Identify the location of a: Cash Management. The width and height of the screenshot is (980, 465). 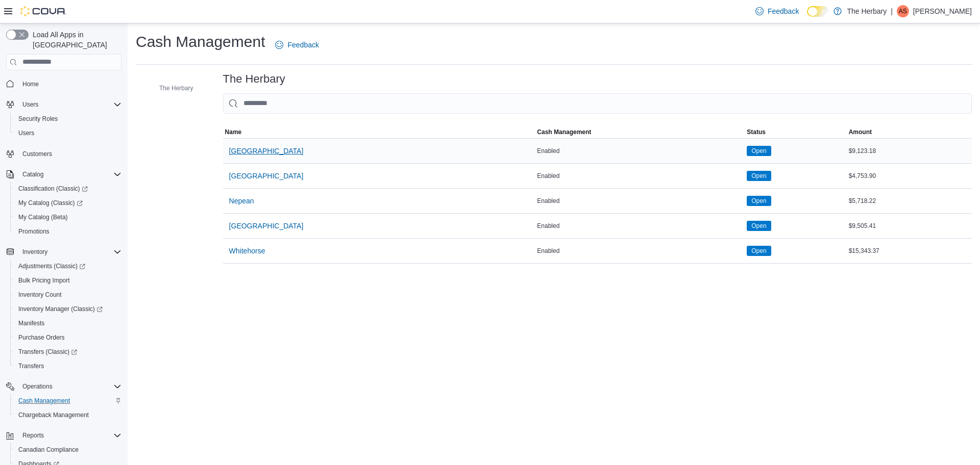
(44, 401).